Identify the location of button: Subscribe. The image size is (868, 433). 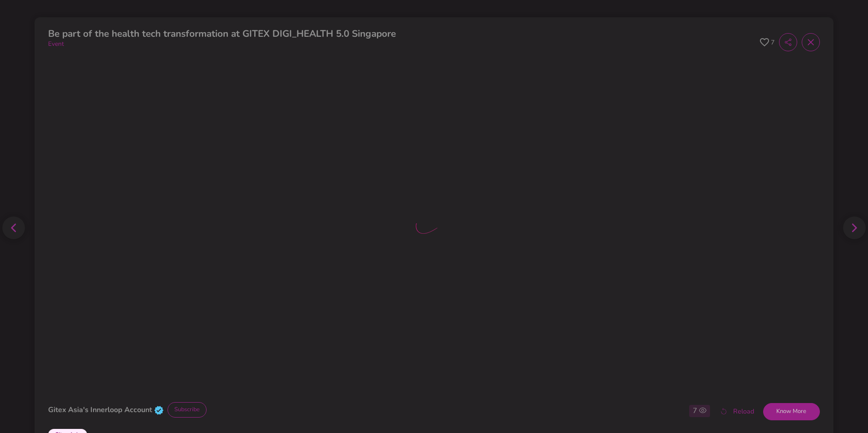
(187, 410).